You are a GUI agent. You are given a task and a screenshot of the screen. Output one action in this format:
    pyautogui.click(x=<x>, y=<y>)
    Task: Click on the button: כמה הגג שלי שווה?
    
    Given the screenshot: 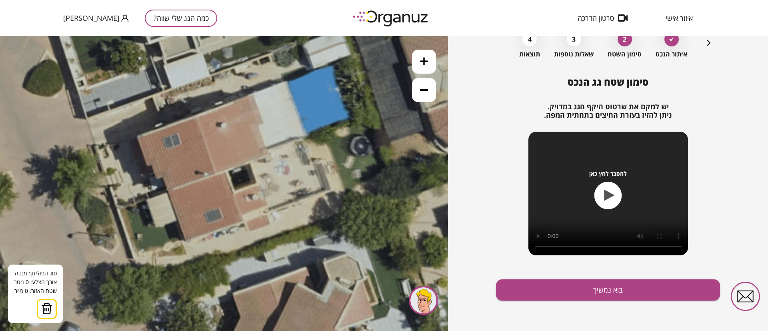 What is the action you would take?
    pyautogui.click(x=181, y=18)
    